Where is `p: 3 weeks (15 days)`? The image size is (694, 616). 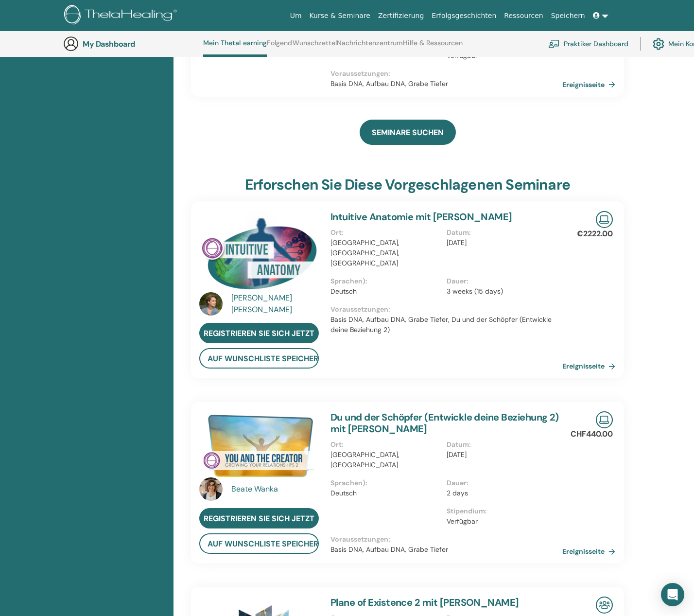
p: 3 weeks (15 days) is located at coordinates (501, 291).